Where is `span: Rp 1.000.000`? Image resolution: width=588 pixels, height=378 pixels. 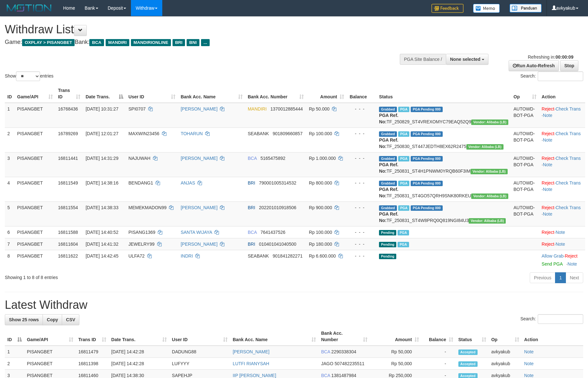
span: Rp 1.000.000 is located at coordinates (322, 158).